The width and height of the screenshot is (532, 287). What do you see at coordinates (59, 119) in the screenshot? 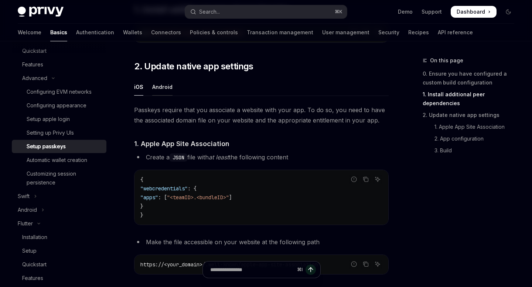
I see `a: Setup apple login` at bounding box center [59, 119].